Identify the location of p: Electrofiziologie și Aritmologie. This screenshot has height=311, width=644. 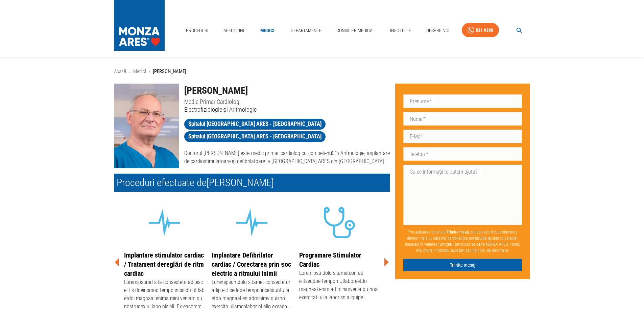
(287, 109).